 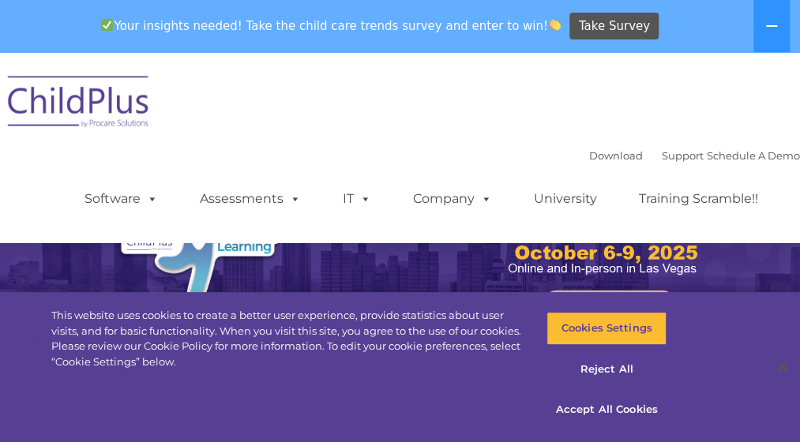 What do you see at coordinates (452, 199) in the screenshot?
I see `a: Company` at bounding box center [452, 199].